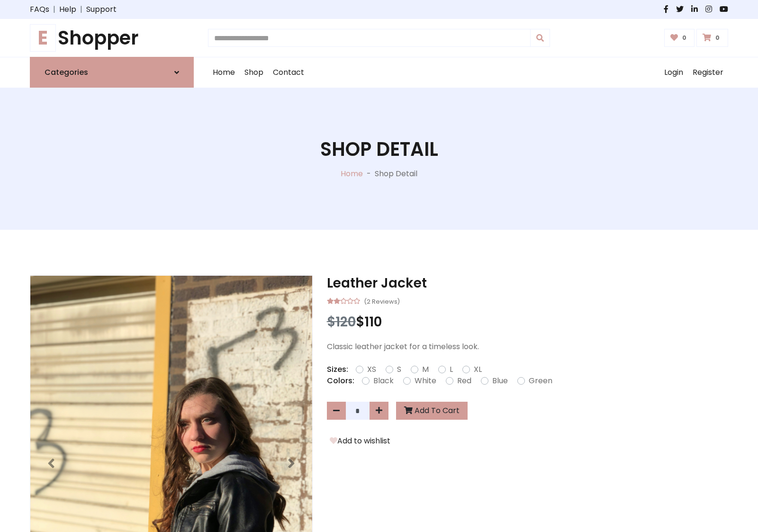 This screenshot has width=758, height=532. I want to click on a: EShopper, so click(112, 38).